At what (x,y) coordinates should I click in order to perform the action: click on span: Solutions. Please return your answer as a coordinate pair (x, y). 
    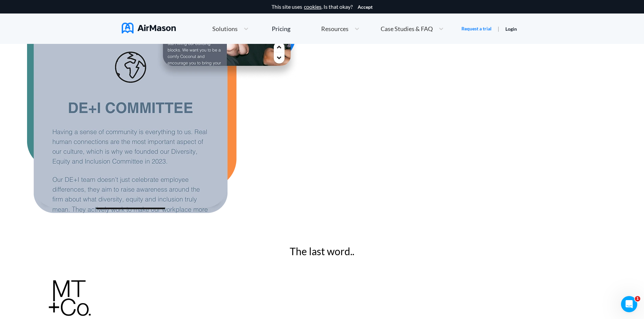
    Looking at the image, I should click on (225, 29).